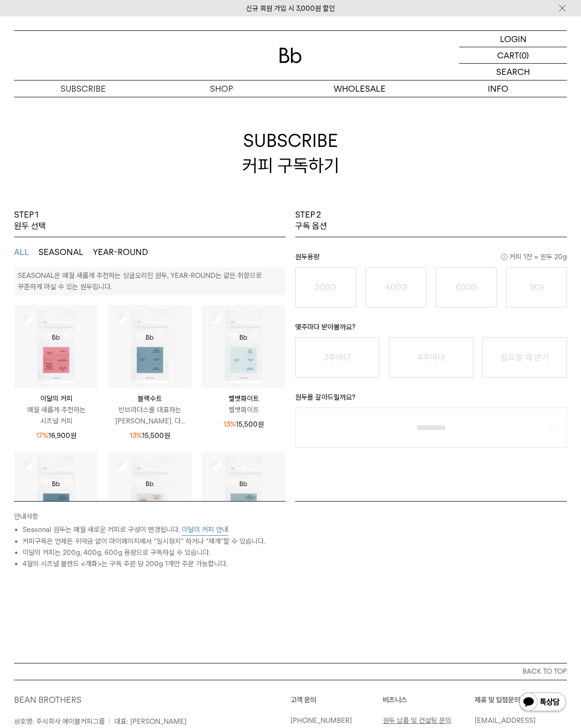  What do you see at coordinates (536, 287) in the screenshot?
I see `o: 1KG` at bounding box center [536, 287].